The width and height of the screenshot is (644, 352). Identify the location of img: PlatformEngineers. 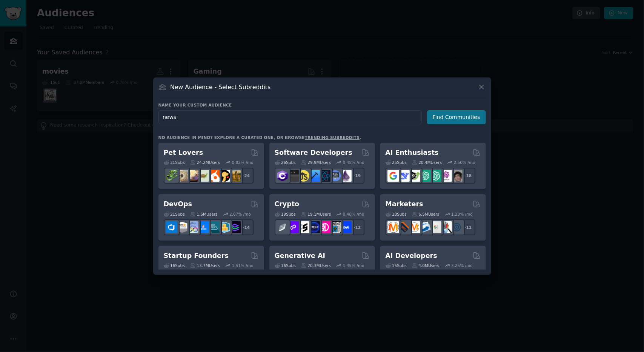
(235, 227).